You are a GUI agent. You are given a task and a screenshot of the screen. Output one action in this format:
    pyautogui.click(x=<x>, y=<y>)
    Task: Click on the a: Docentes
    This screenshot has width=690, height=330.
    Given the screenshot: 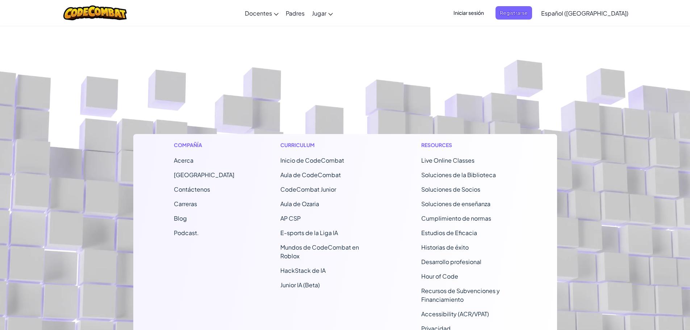 What is the action you would take?
    pyautogui.click(x=261, y=13)
    